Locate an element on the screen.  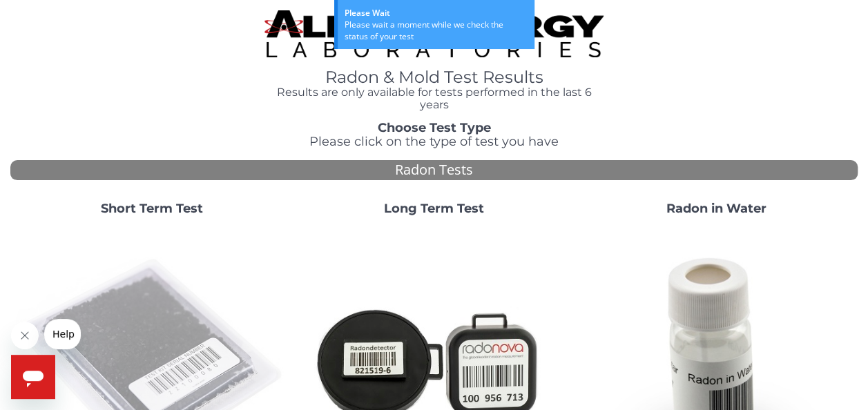
div: Radon Tests is located at coordinates (434, 169).